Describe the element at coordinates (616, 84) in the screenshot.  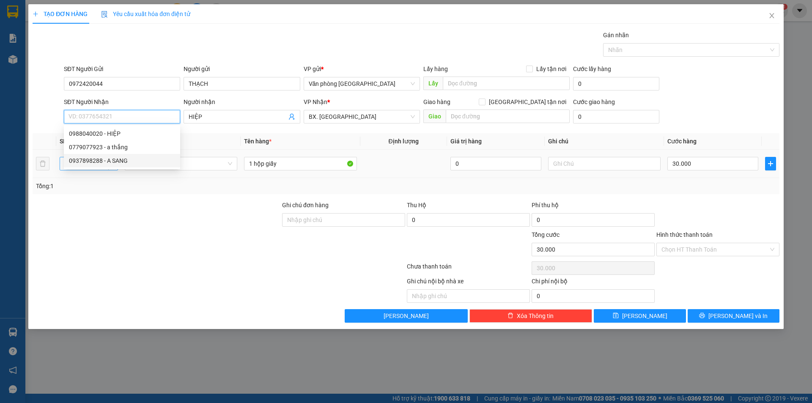
I see `input: Cước lấy hàng` at that location.